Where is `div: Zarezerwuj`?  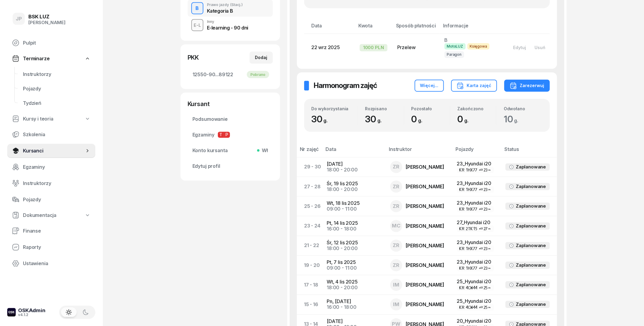 div: Zarezerwuj is located at coordinates (527, 85).